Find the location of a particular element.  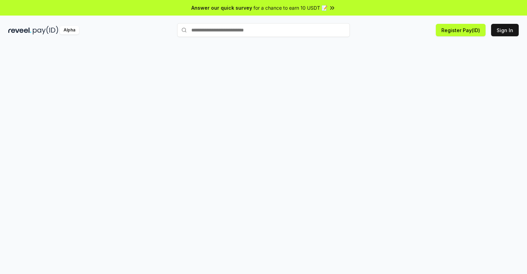

button: Register Pay(ID) is located at coordinates (461, 30).